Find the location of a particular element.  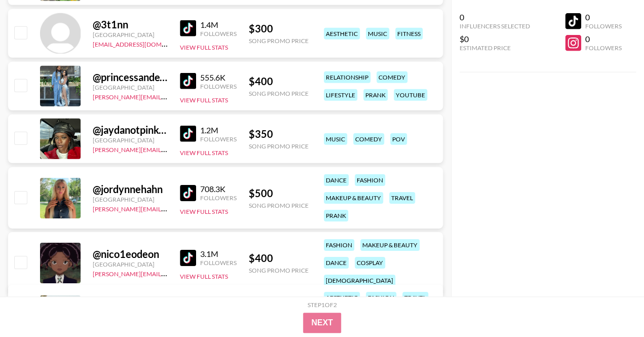

div: lifestyle is located at coordinates (340, 94).